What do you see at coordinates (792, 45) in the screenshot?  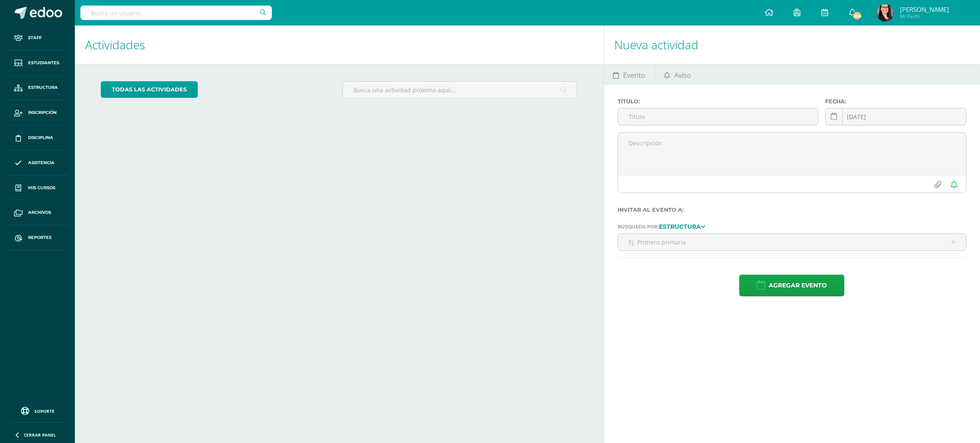 I see `h1: Nueva actividad` at bounding box center [792, 45].